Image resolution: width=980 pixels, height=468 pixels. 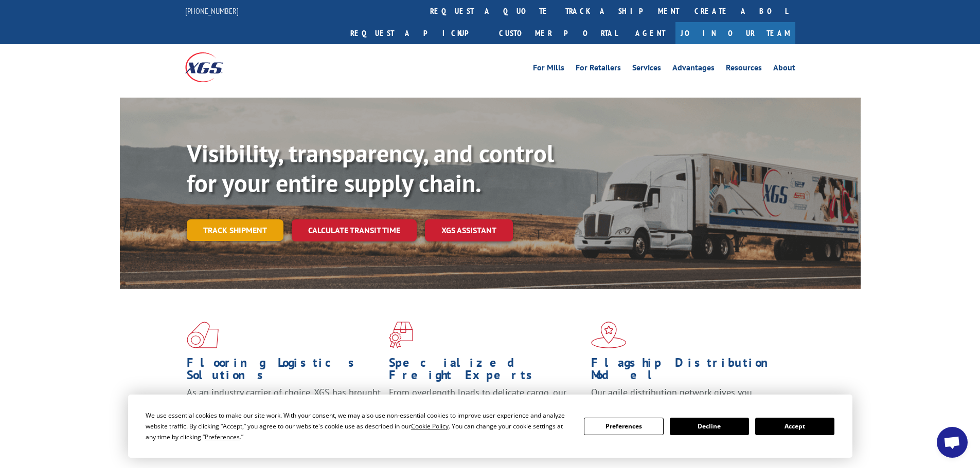 I want to click on img: xgs-icon-flagship-distribution-model-red, so click(x=609, y=335).